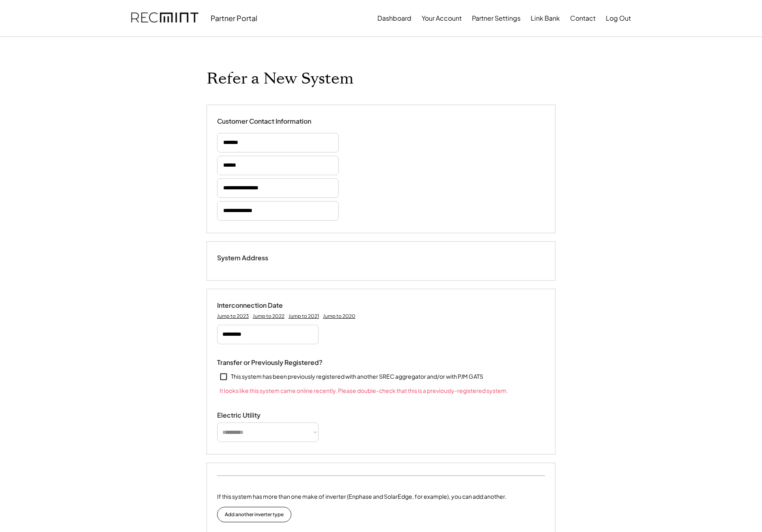 This screenshot has height=532, width=762. What do you see at coordinates (442, 18) in the screenshot?
I see `button: Your Account` at bounding box center [442, 18].